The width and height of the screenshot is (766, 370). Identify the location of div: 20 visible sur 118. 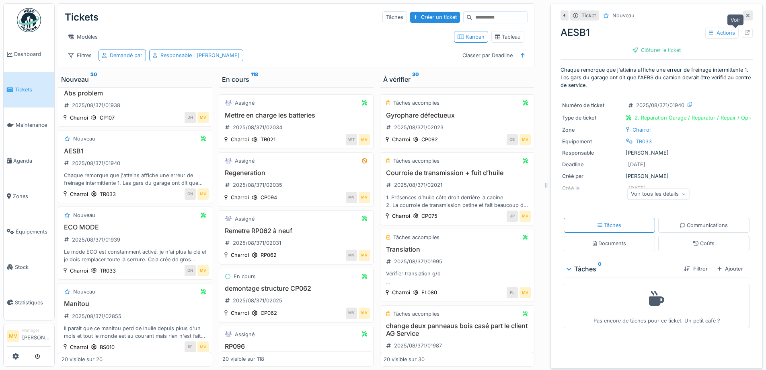
(243, 359).